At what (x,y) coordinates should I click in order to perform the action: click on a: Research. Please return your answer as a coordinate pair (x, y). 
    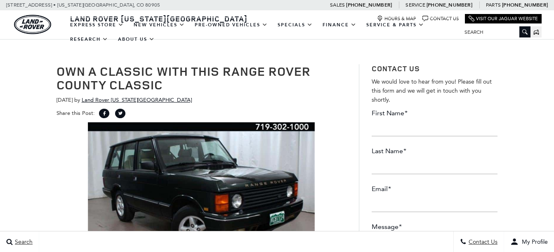
    Looking at the image, I should click on (89, 39).